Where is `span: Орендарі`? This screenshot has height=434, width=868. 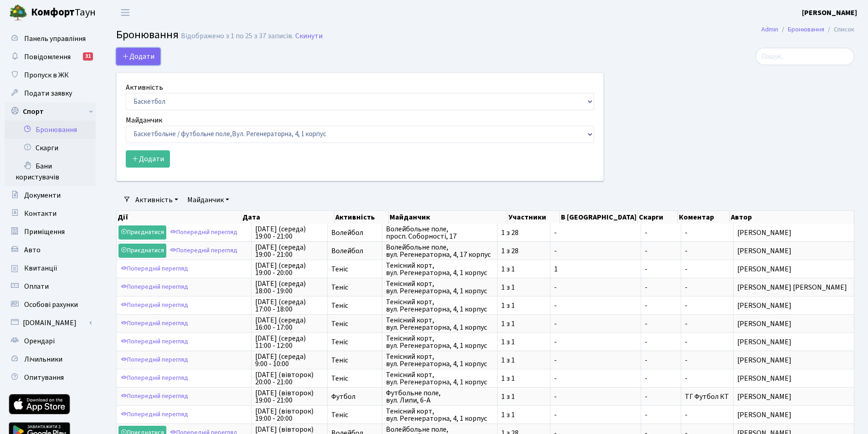 span: Орендарі is located at coordinates (39, 341).